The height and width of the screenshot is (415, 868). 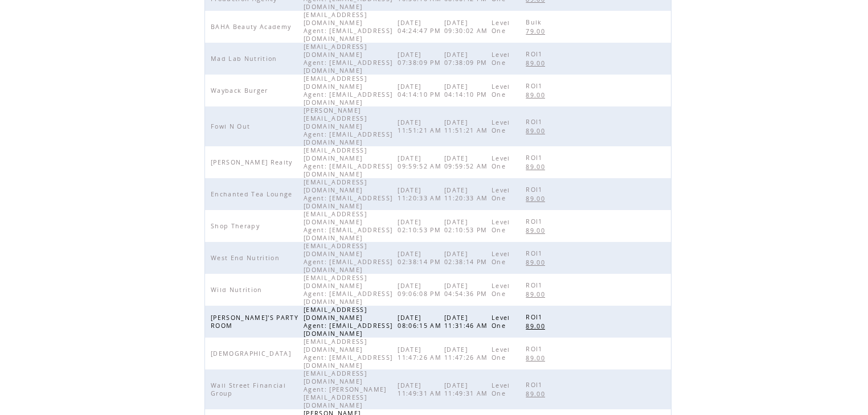 What do you see at coordinates (538, 31) in the screenshot?
I see `a: 79.00` at bounding box center [538, 31].